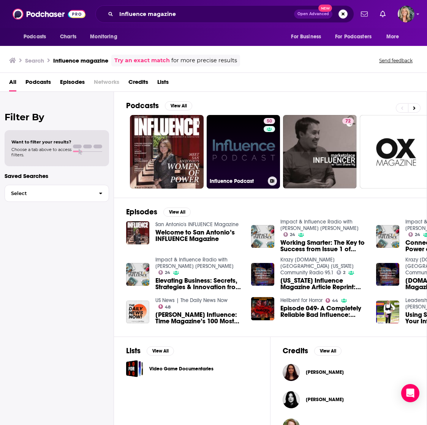 The image size is (427, 425). I want to click on span: Elevating Business: Secrets, Strategies & Innovation from Issue 2 of Impact & Influence Magazine, so click(199, 284).